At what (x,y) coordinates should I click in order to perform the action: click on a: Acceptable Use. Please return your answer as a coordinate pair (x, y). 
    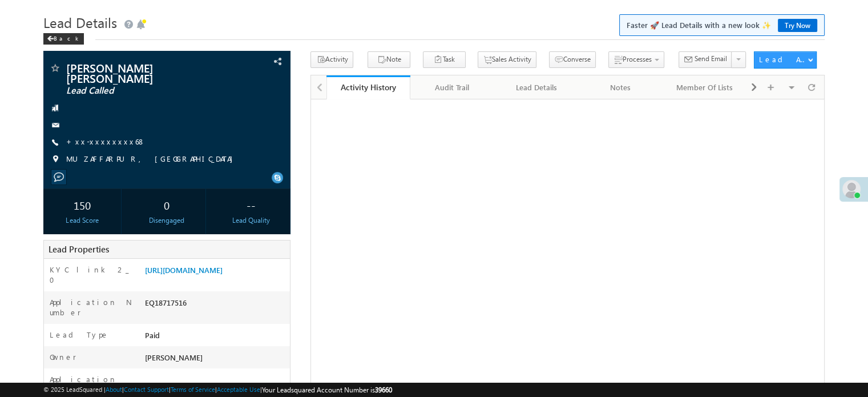
    Looking at the image, I should click on (238, 389).